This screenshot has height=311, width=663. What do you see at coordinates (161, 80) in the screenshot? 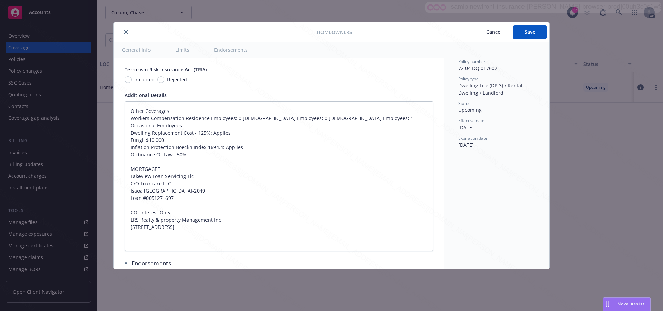
I see `input: Rejected` at bounding box center [161, 80].